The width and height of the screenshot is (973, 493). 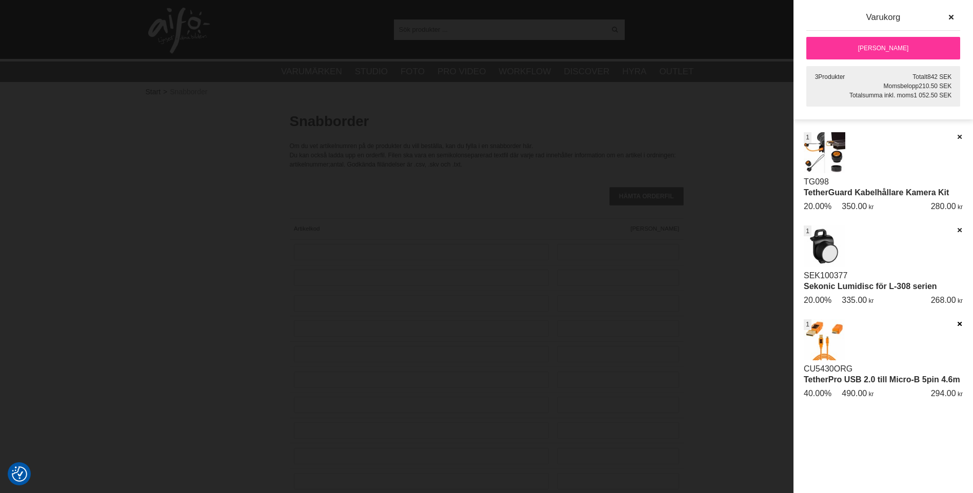 What do you see at coordinates (932, 95) in the screenshot?
I see `span: 1 052.50 SEK` at bounding box center [932, 95].